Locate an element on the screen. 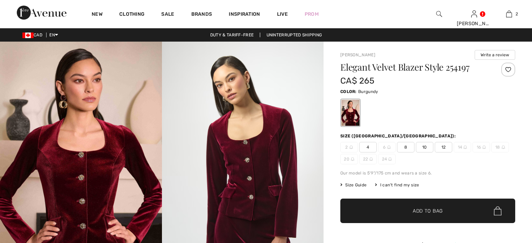 This screenshot has height=243, width=532. img: Bag.svg is located at coordinates (498, 211).